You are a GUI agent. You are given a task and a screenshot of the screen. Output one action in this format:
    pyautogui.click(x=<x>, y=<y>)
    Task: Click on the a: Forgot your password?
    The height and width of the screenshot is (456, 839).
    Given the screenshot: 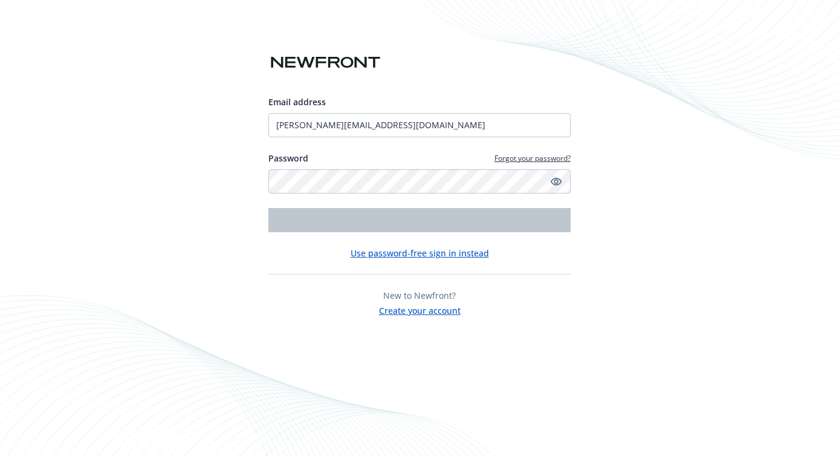 What is the action you would take?
    pyautogui.click(x=533, y=158)
    